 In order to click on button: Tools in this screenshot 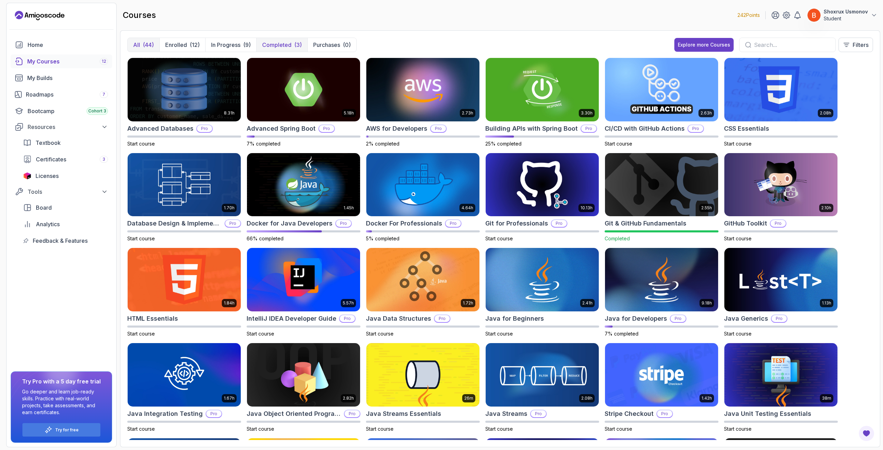, I will do `click(61, 192)`.